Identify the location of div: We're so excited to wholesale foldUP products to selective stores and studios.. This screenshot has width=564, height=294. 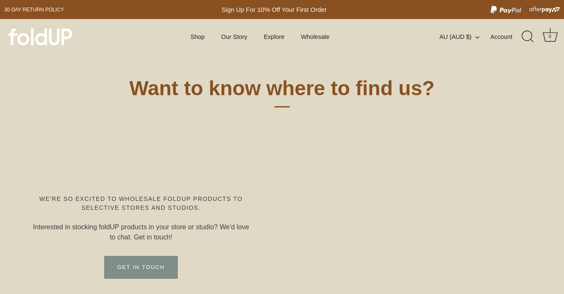
(141, 204).